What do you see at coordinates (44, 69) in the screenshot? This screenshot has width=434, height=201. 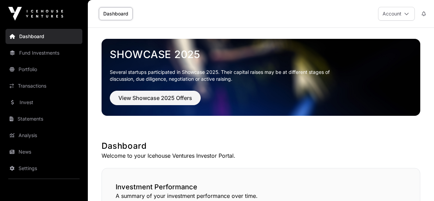 I see `a: Portfolio` at bounding box center [44, 69].